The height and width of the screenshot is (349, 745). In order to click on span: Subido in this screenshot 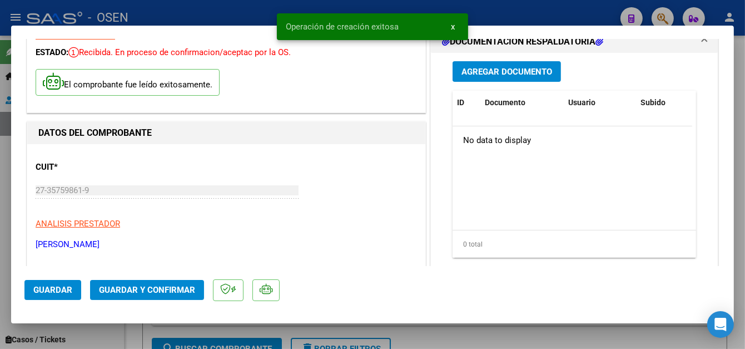, I will do `click(653, 102)`.